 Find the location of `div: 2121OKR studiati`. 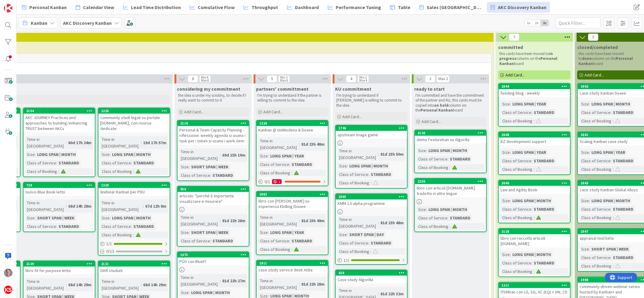

div: 2121OKR studiati is located at coordinates (134, 268).